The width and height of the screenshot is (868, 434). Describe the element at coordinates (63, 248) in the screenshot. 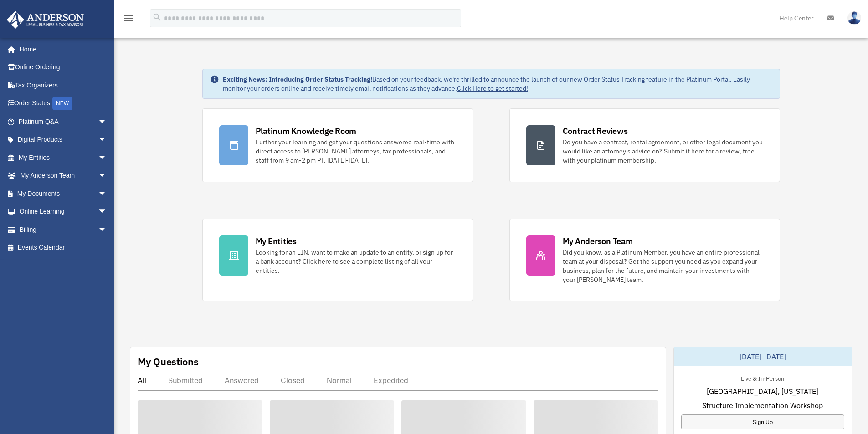

I see `a: Events Calendar` at that location.